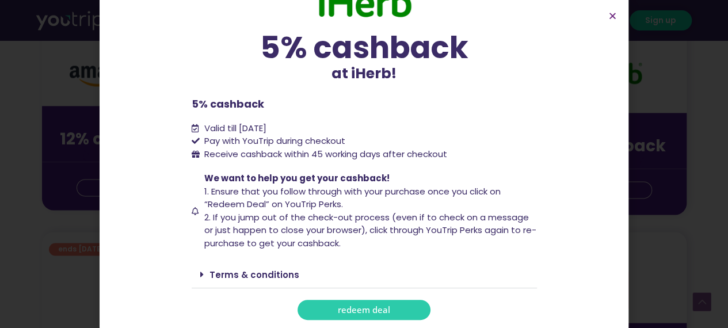 This screenshot has width=728, height=328. What do you see at coordinates (352, 198) in the screenshot?
I see `span: 1. Ensure that you follow through with your purchase once you click on “Redeem Deal” on YouTrip P...` at bounding box center [352, 198].